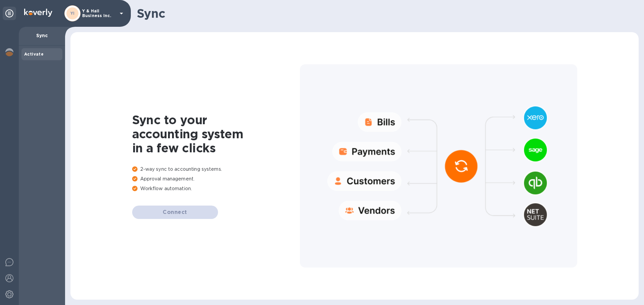 The image size is (644, 305). What do you see at coordinates (216, 179) in the screenshot?
I see `p: Approval management.` at bounding box center [216, 179].